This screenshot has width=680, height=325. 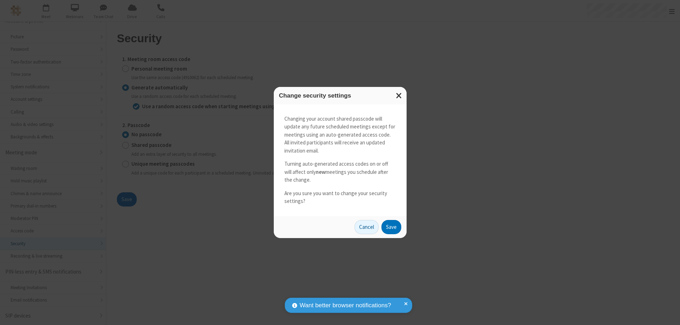 I want to click on p: Changing your account shared passcode will update any future scheduled meetings except for meetin..., so click(x=340, y=135).